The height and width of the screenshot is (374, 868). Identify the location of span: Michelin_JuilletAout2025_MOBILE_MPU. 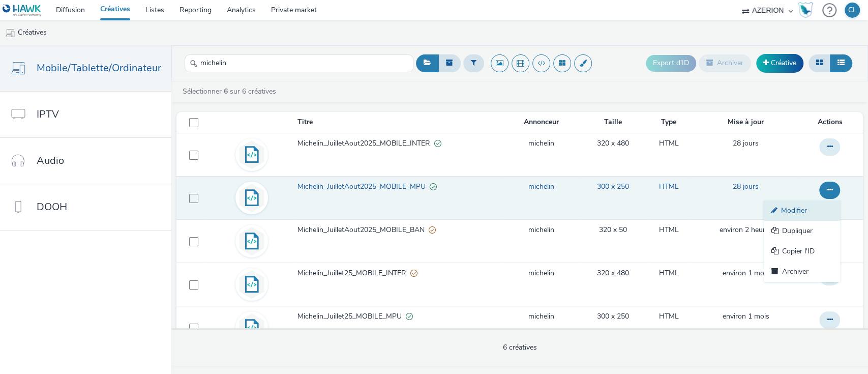
(364, 187).